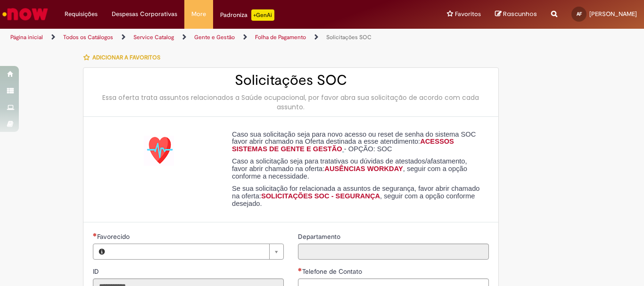  Describe the element at coordinates (144, 14) in the screenshot. I see `span: Despesas Corporativas` at that location.